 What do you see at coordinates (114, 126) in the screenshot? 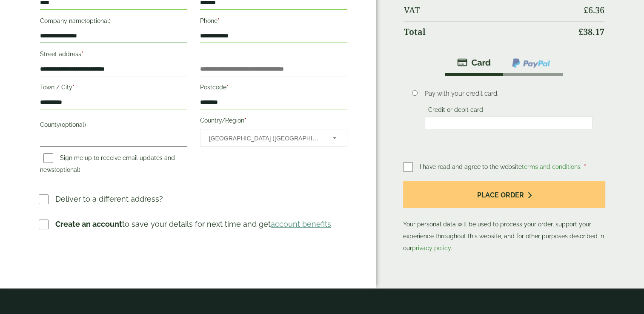
I see `label: County` at bounding box center [114, 126].